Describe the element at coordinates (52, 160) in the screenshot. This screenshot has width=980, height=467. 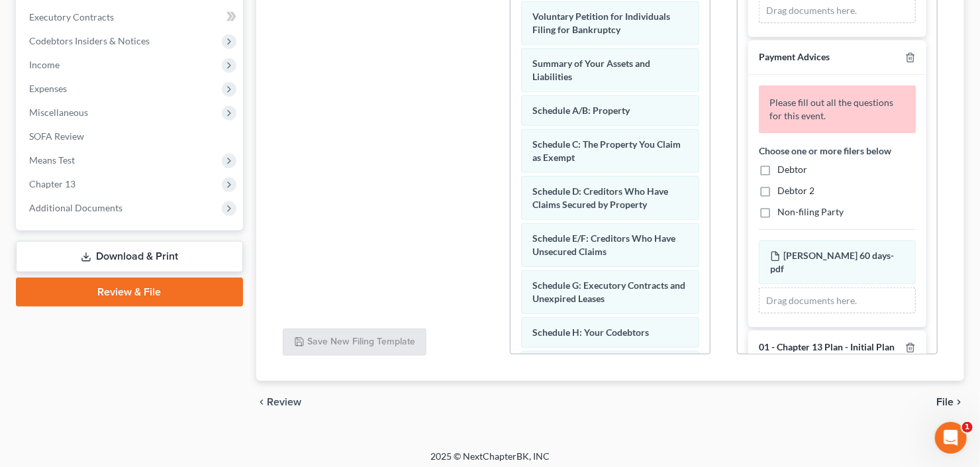
I see `span: Means Test` at that location.